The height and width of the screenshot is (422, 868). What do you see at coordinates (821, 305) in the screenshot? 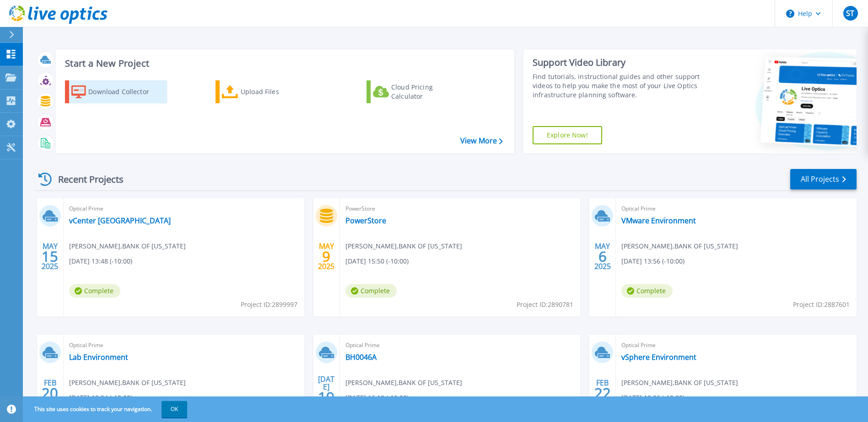
I see `span: Project ID: 2887601` at bounding box center [821, 305].